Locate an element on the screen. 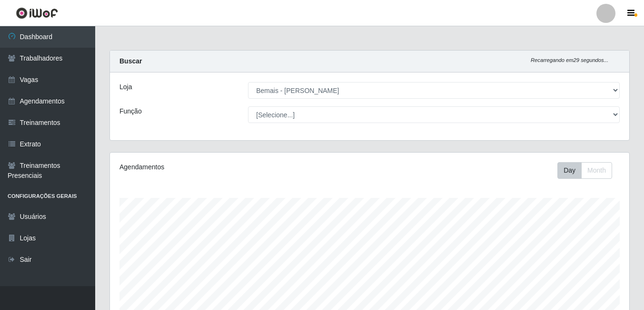 The width and height of the screenshot is (644, 310). i: Recarregando em 29 segundos... is located at coordinates (569, 60).